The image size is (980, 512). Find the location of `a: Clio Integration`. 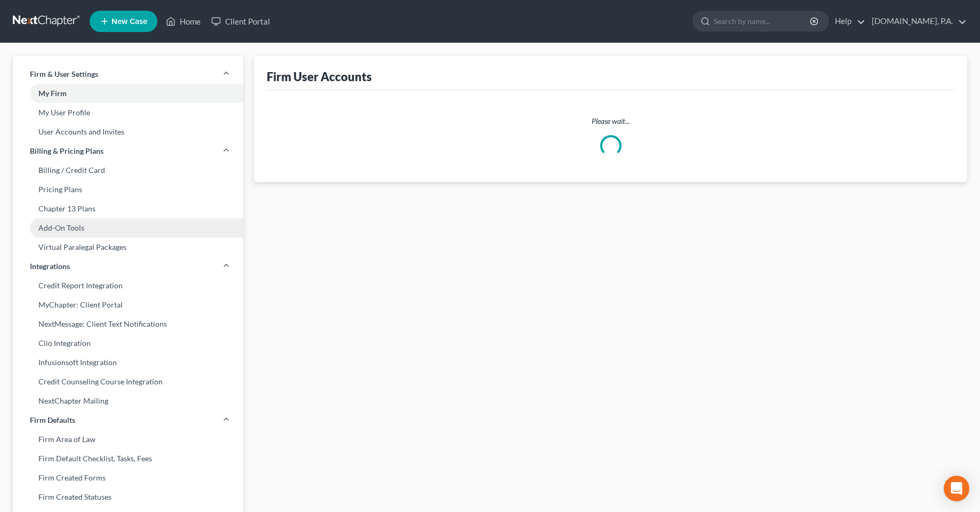

a: Clio Integration is located at coordinates (128, 343).